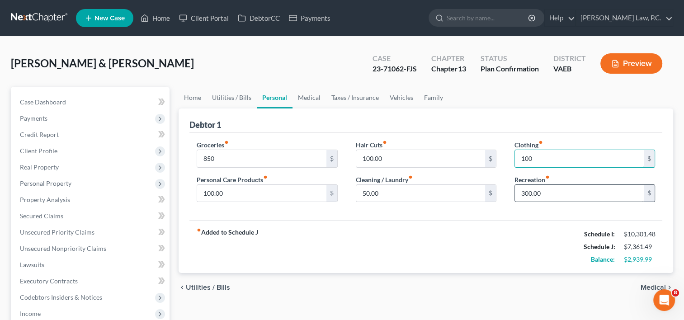  Describe the element at coordinates (42, 216) in the screenshot. I see `span: Secured Claims` at that location.